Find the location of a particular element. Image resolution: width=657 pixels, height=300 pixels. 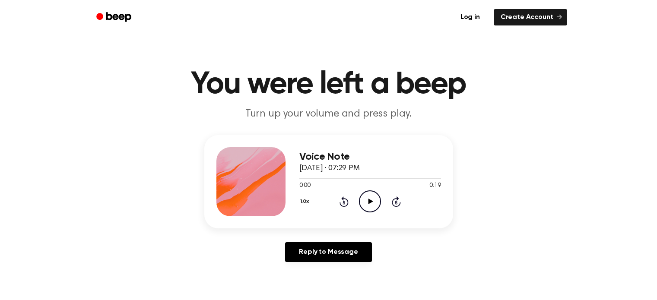

button: 1.0x is located at coordinates (306, 202).